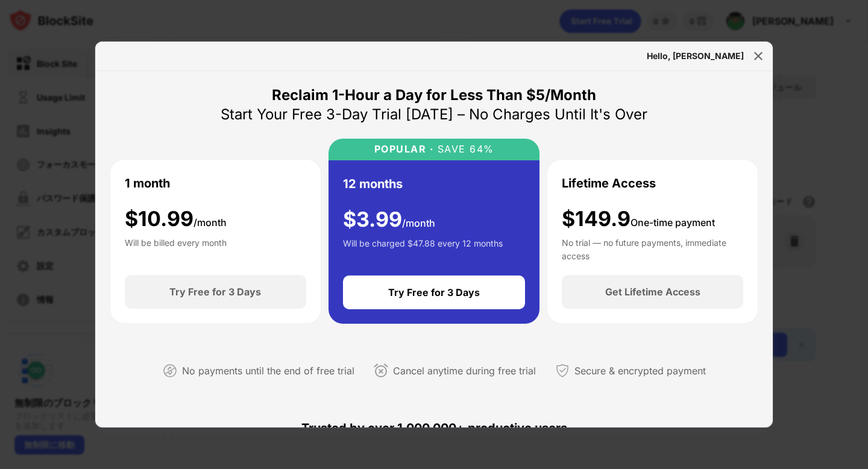  Describe the element at coordinates (373, 184) in the screenshot. I see `div: 12 months` at that location.